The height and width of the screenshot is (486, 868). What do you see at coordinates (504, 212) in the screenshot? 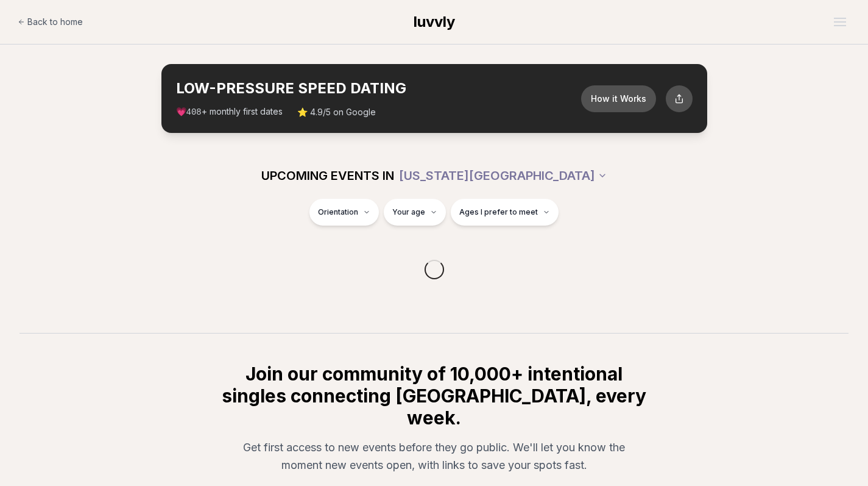
I see `button: Ages I prefer to meet` at bounding box center [504, 212].